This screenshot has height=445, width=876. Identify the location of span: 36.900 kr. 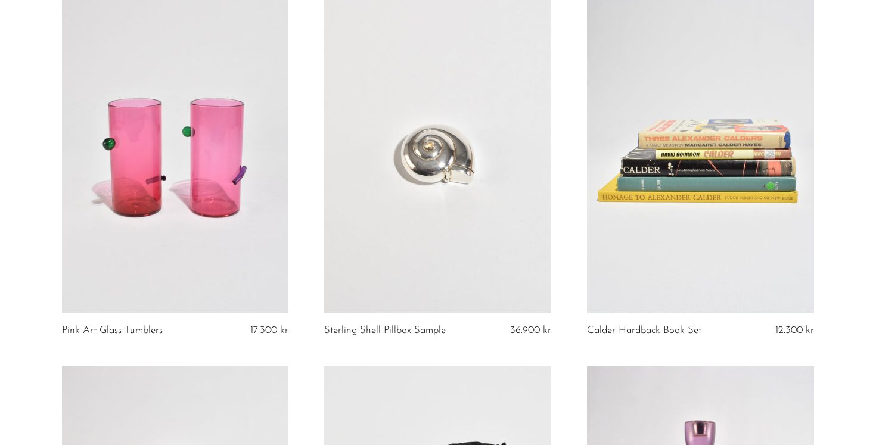
(530, 330).